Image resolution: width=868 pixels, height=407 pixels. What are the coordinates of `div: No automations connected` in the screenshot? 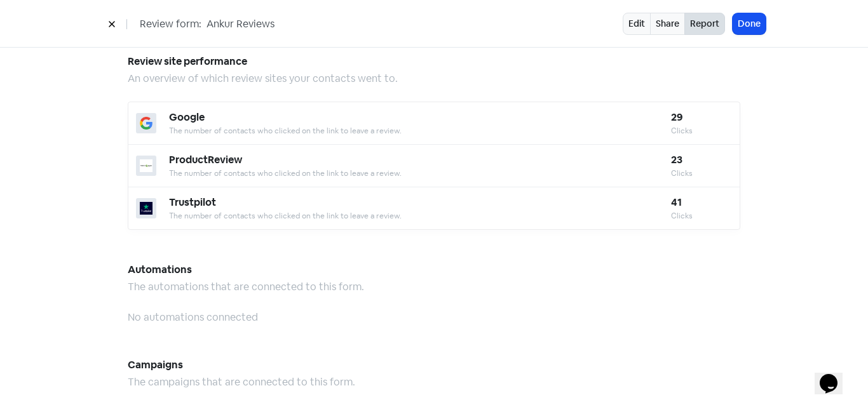 It's located at (434, 318).